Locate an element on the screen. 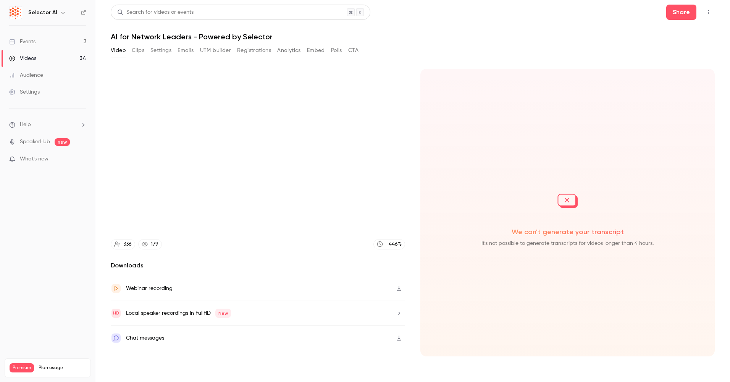 Image resolution: width=730 pixels, height=382 pixels. button: Emails is located at coordinates (186, 50).